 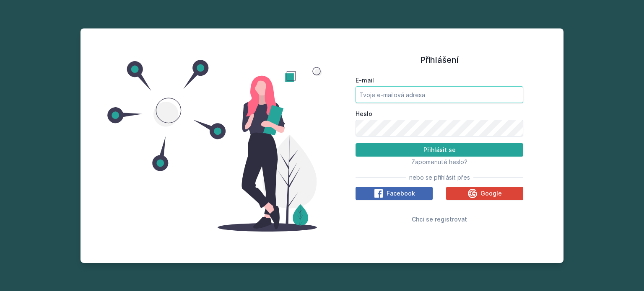 I want to click on span: Chci se registrovat, so click(x=439, y=219).